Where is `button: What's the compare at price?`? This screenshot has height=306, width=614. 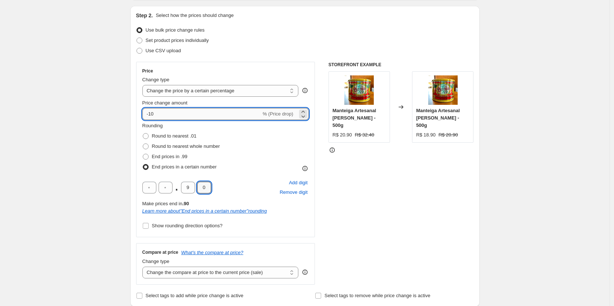
button: What's the compare at price? is located at coordinates (212, 252).